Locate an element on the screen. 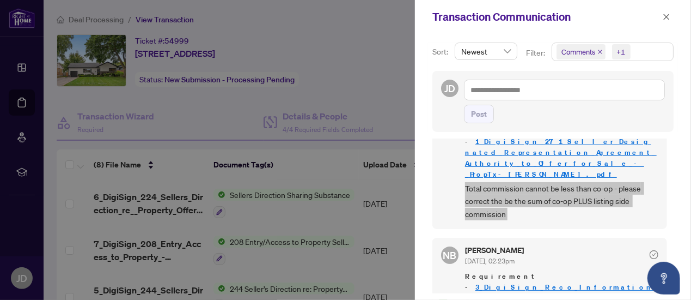  div: Transaction Communication is located at coordinates (546, 17).